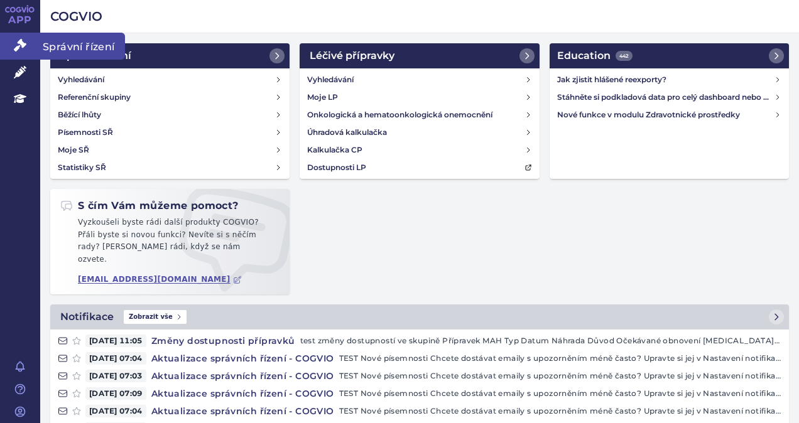 The height and width of the screenshot is (423, 799). I want to click on h4: Referenční skupiny, so click(94, 97).